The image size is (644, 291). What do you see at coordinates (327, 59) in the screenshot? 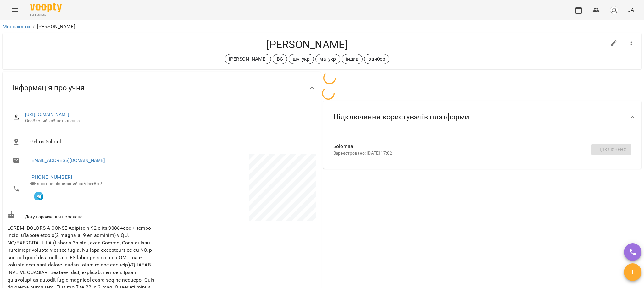
I see `p: ма_укр` at bounding box center [327, 59].